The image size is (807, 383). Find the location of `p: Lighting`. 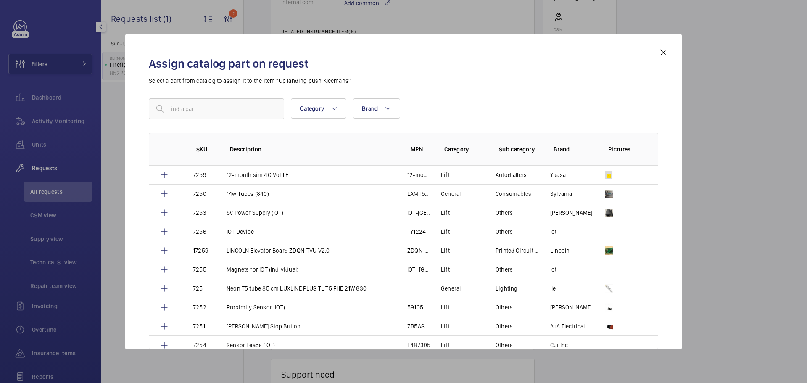

p: Lighting is located at coordinates (507, 288).